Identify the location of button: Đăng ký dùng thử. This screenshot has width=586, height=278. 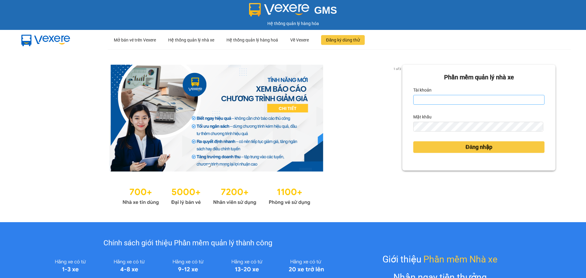
(343, 40).